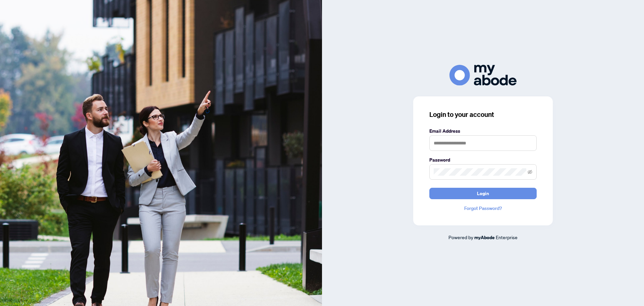  I want to click on a: myAbode, so click(484, 237).